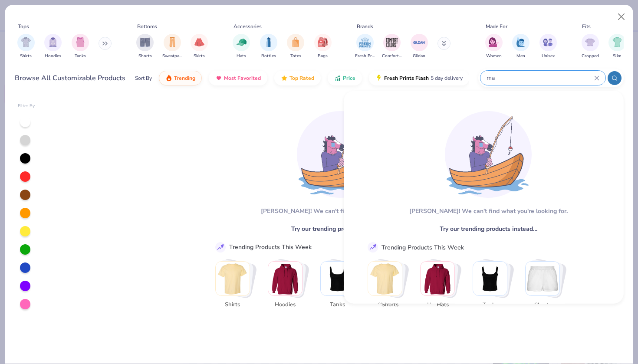 This screenshot has height=364, width=638. Describe the element at coordinates (548, 42) in the screenshot. I see `img: Unisex Image` at that location.